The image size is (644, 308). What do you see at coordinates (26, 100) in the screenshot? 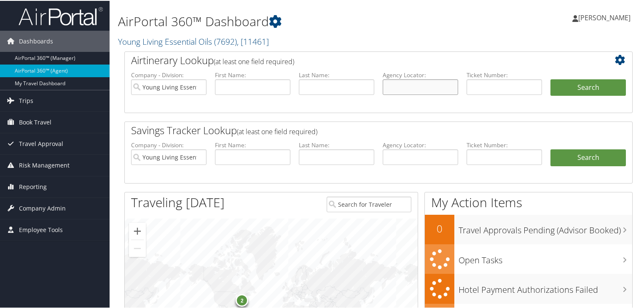
I see `span: Trips` at bounding box center [26, 100].